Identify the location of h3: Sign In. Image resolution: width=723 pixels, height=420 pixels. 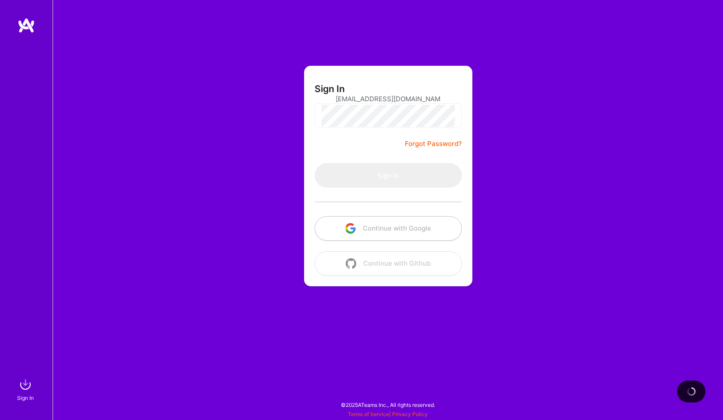
(330, 89).